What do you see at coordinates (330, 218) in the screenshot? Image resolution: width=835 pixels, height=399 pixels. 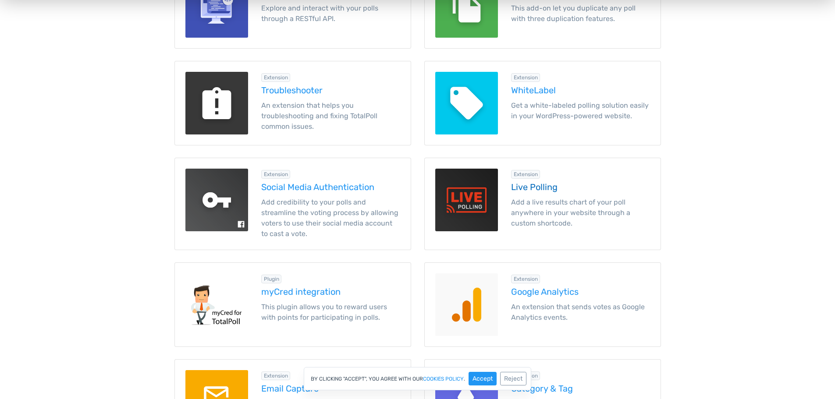 I see `p: Add credibility to your polls and streamline the voting process by allowing voters to use their s...` at bounding box center [330, 218].